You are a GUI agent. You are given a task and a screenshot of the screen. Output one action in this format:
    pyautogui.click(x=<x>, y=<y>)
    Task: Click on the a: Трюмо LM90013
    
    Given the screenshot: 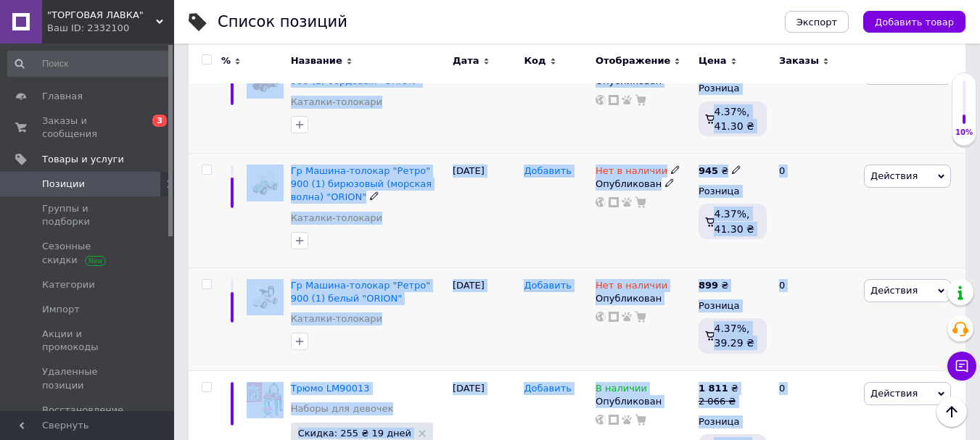 What is the action you would take?
    pyautogui.click(x=330, y=388)
    